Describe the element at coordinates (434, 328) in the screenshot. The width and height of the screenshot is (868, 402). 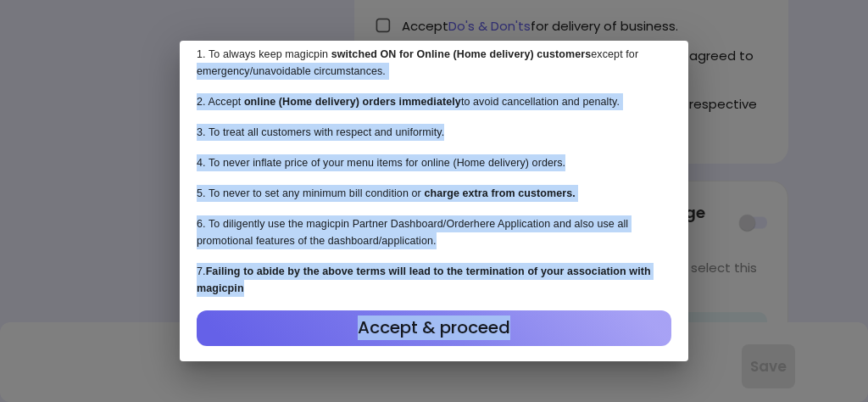
I see `div: Accept & proceed` at that location.